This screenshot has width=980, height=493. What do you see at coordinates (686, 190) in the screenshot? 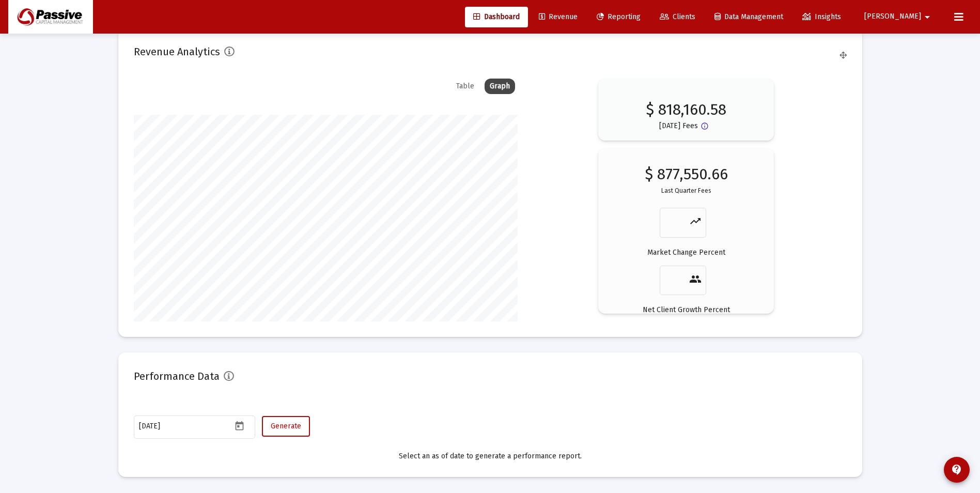
I see `p: Last Quarter Fees` at bounding box center [686, 190].